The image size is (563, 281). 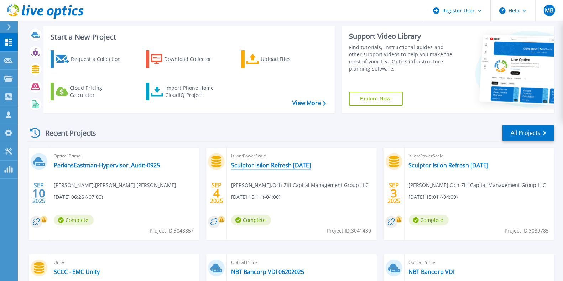 I want to click on div: Upload Files, so click(x=289, y=59).